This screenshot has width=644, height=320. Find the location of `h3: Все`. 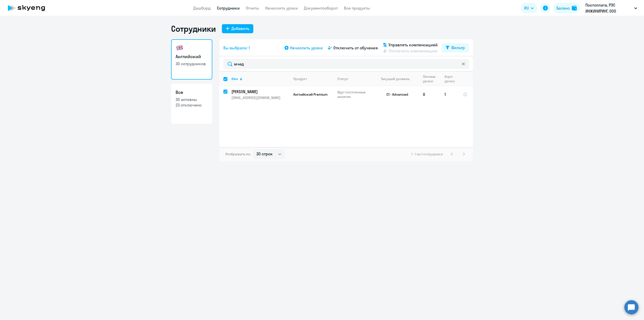

h3: Все is located at coordinates (192, 92).